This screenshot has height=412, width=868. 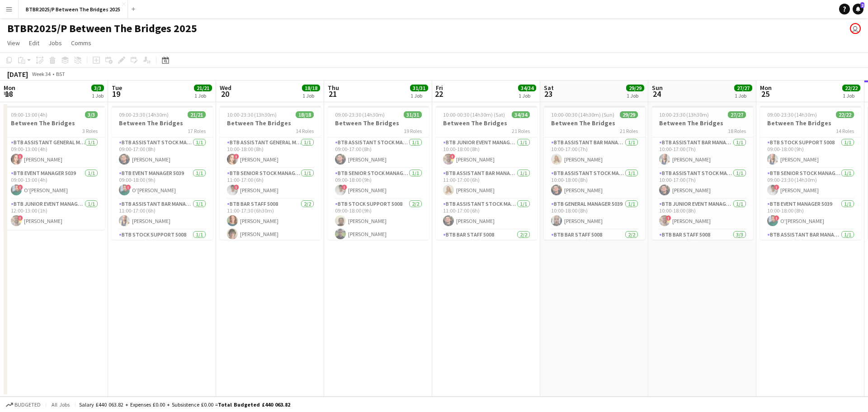 I want to click on div: 10:00-23:30 (13h30m)27/27Between The Bridges18 RolesBTB Assistant Bar Manager 50061/110:00-17:00 ..., so click(x=703, y=173).